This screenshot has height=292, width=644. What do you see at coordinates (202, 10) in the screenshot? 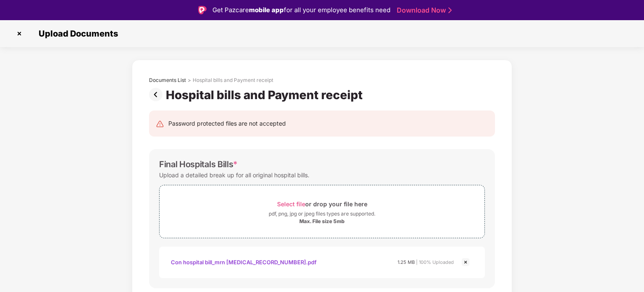
I see `img: Logo` at bounding box center [202, 10].